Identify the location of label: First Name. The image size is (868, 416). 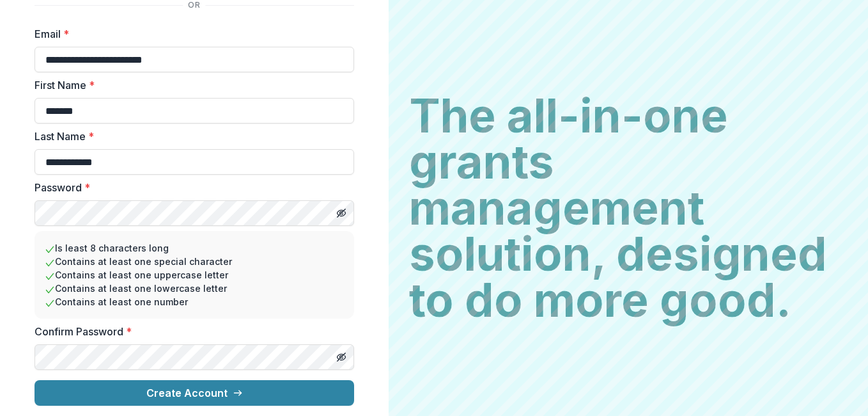
(190, 85).